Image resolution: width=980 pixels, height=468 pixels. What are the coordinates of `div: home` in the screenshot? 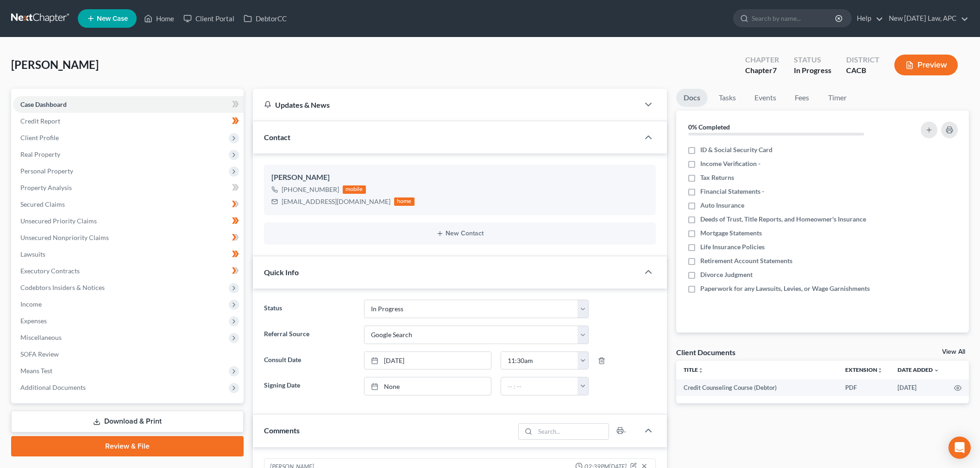 It's located at (404, 202).